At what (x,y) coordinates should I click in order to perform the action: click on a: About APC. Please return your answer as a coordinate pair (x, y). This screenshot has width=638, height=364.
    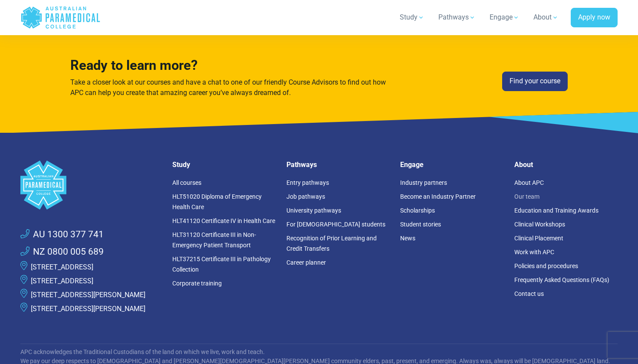
    Looking at the image, I should click on (529, 182).